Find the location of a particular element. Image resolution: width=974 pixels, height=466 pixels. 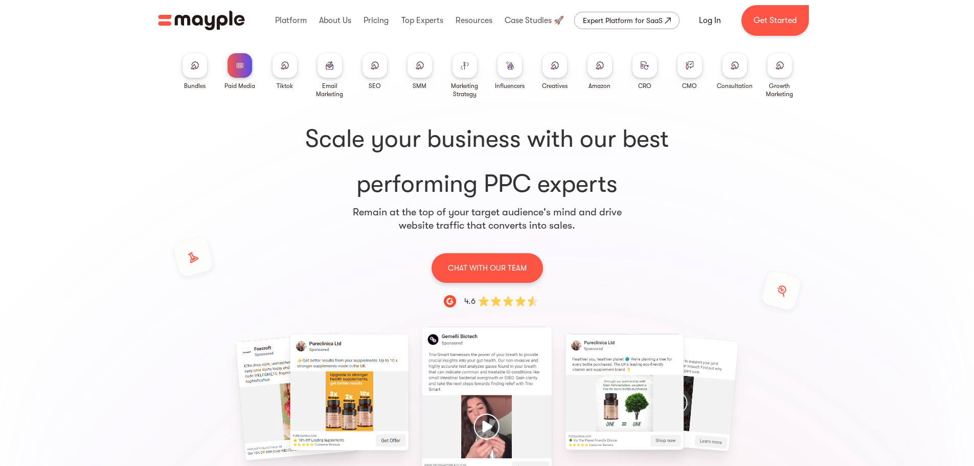

a: Paid Media is located at coordinates (240, 72).